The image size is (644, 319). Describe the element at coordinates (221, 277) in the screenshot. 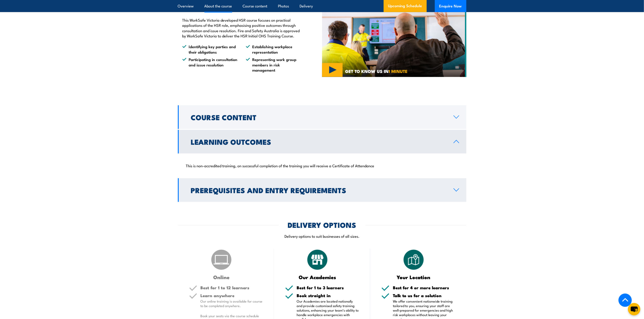

I see `h3: Online` at that location.